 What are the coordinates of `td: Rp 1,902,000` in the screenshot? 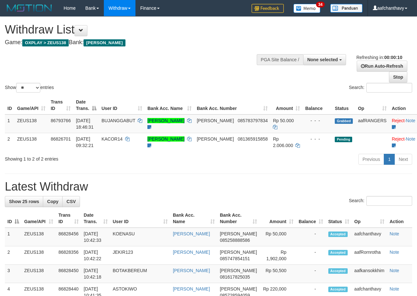 It's located at (277, 255).